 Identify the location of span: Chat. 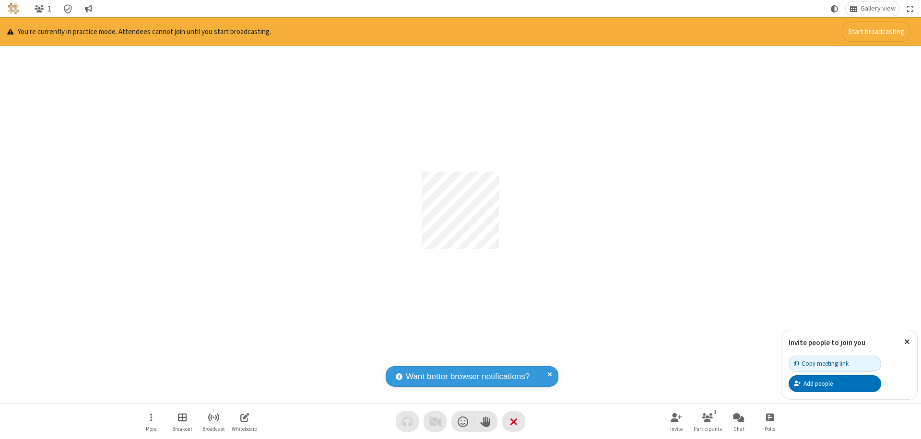
(739, 429).